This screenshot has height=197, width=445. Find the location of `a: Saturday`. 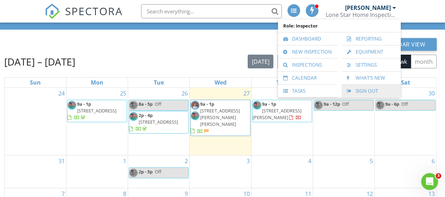

a: Saturday is located at coordinates (406, 82).